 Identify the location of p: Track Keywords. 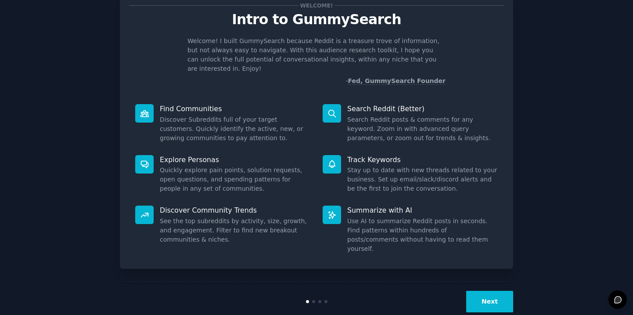
(422, 159).